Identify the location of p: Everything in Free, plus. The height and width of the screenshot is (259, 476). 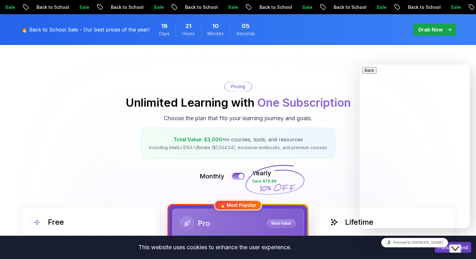
(238, 238).